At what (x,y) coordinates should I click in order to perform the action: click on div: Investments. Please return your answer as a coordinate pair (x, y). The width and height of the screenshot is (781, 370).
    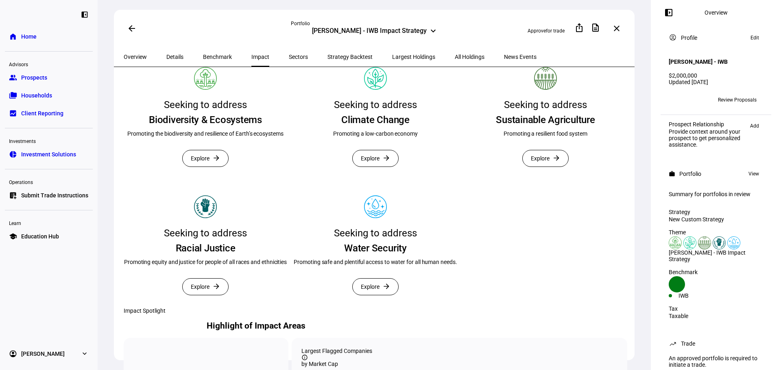
    Looking at the image, I should click on (49, 141).